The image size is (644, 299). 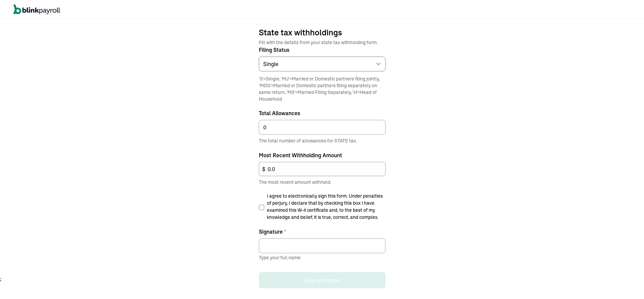 I want to click on span: State tax withholdings, so click(x=322, y=32).